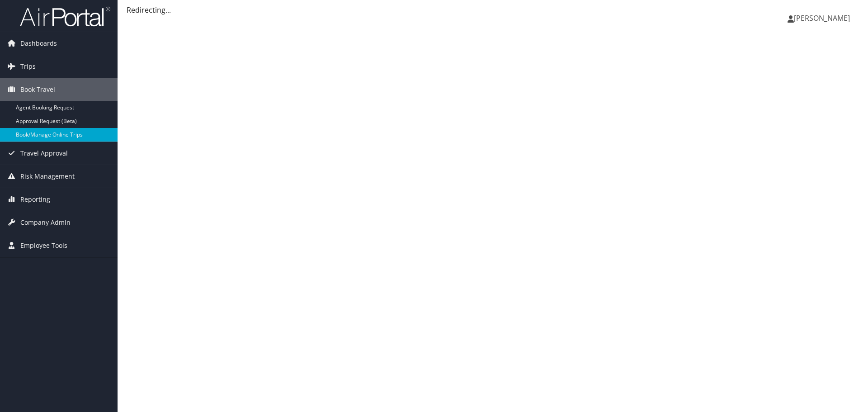 This screenshot has height=412, width=868. I want to click on img: airportal-logo.png, so click(65, 17).